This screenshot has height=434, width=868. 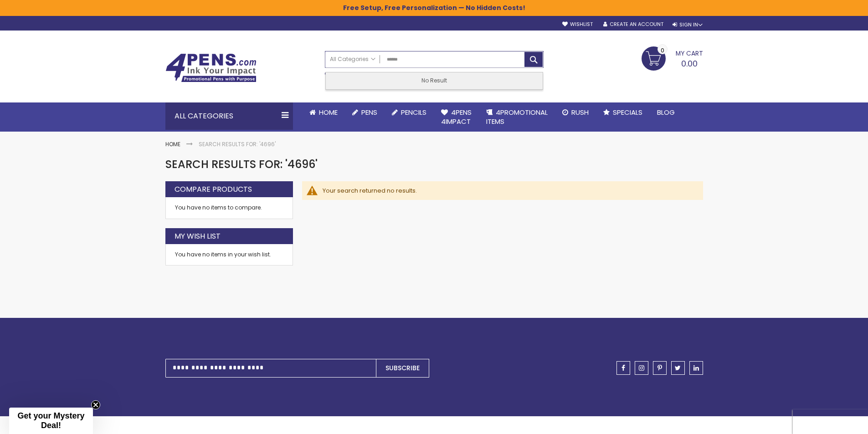 I want to click on span: 4Pens 4impact, so click(x=456, y=117).